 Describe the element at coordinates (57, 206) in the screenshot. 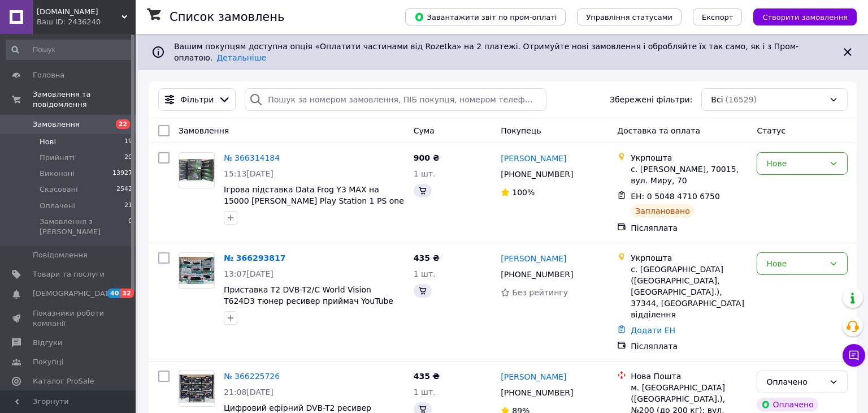

I see `span: Оплачені` at that location.